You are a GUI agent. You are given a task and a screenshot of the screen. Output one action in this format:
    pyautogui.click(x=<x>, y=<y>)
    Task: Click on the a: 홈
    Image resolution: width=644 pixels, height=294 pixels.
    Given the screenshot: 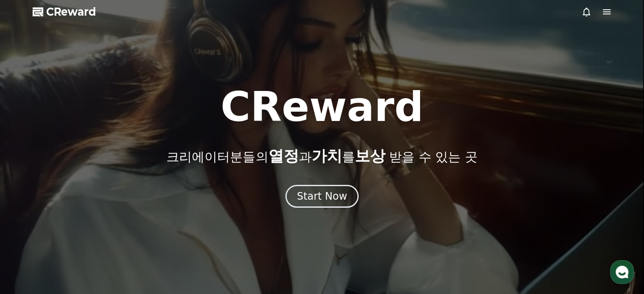 What is the action you would take?
    pyautogui.click(x=29, y=235)
    